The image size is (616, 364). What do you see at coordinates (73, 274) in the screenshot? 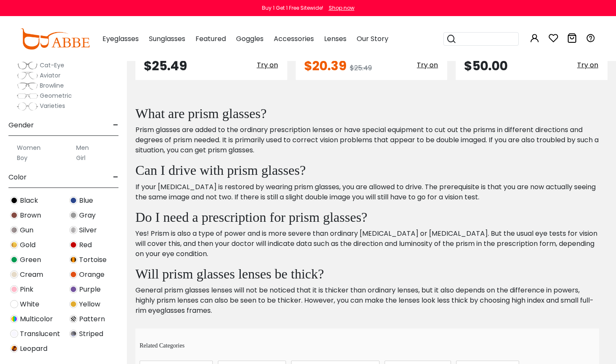
I see `img: Orange` at bounding box center [73, 274].